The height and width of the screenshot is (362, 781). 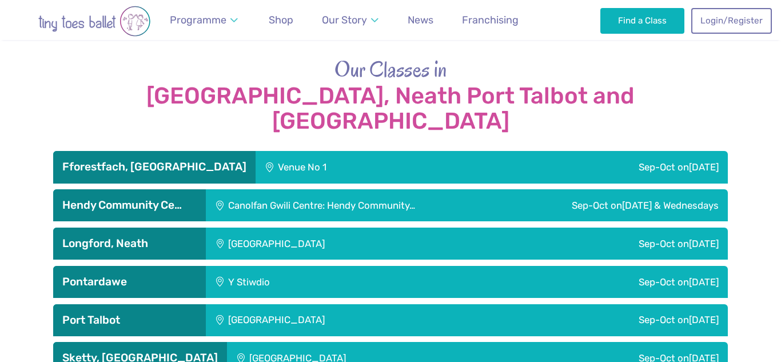 I want to click on a: Login/Register, so click(x=732, y=21).